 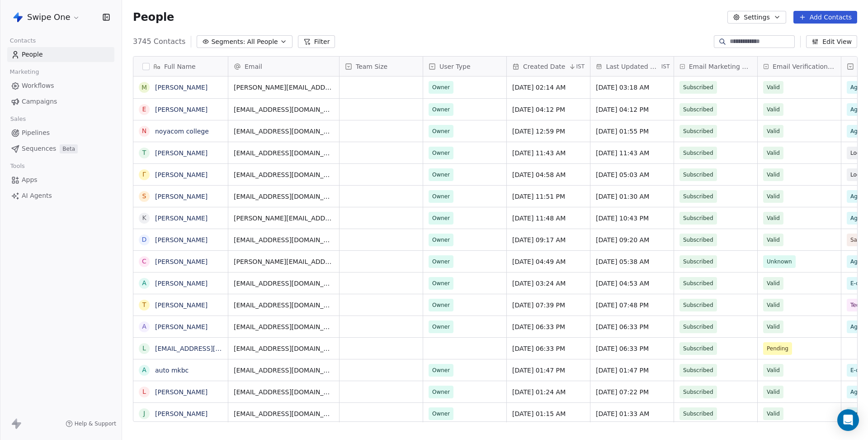 I want to click on div: Γ, so click(x=144, y=174).